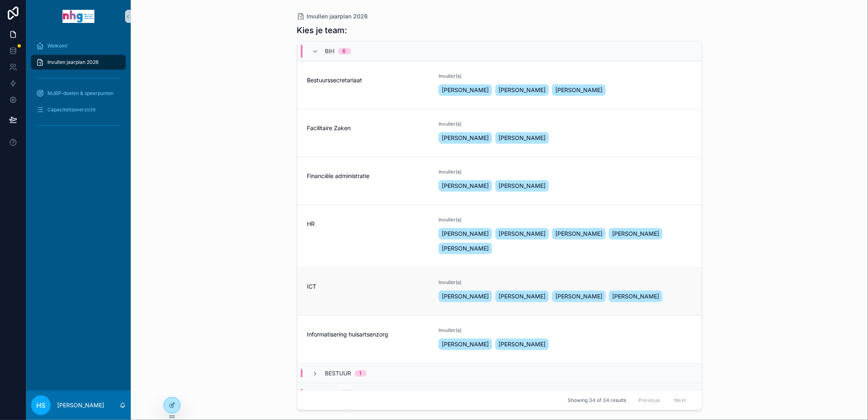 The height and width of the screenshot is (420, 868). Describe the element at coordinates (330, 51) in the screenshot. I see `span: BIH` at that location.